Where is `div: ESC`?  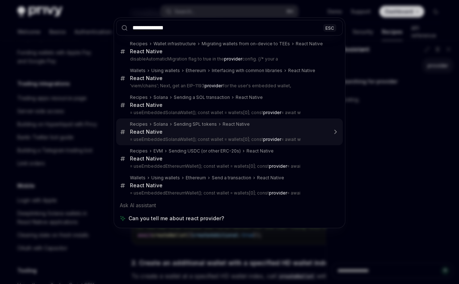
div: ESC is located at coordinates (329, 27).